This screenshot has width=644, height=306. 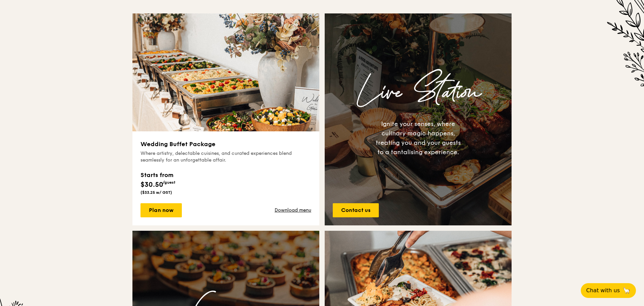 I want to click on div: Ignite your senses, where culinary magic happens, treating you and your guests to a tantalising e..., so click(x=418, y=138).